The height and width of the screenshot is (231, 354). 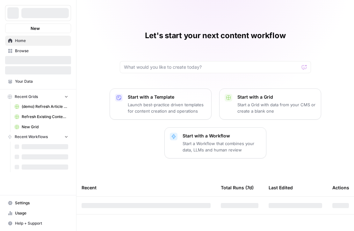 I want to click on div: Last Edited, so click(x=281, y=188).